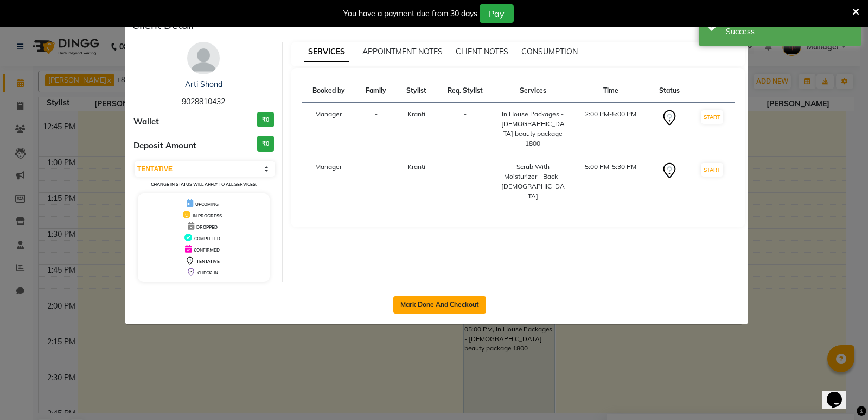  What do you see at coordinates (165, 145) in the screenshot?
I see `span: Deposit Amount` at bounding box center [165, 145].